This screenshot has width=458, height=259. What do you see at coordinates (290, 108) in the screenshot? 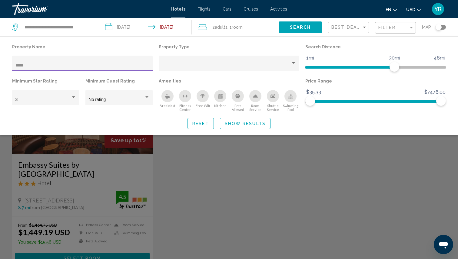
I see `span: Swimming Pool` at bounding box center [290, 108].